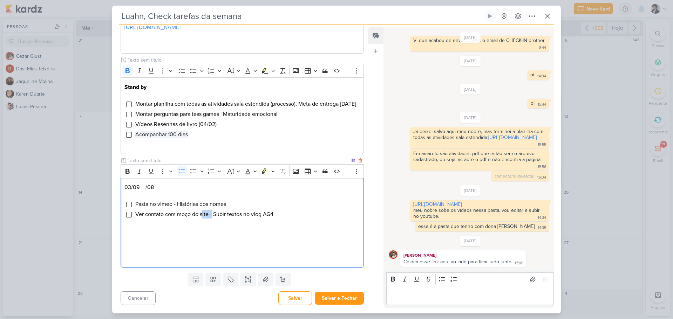  Describe the element at coordinates (490, 16) in the screenshot. I see `div: Ligar relógio` at that location.